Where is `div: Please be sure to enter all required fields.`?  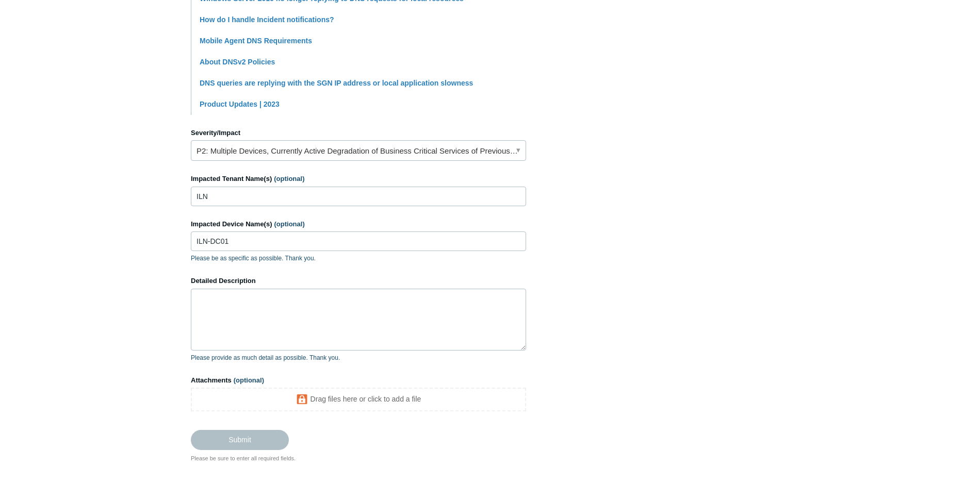
div: Please be sure to enter all required fields. is located at coordinates (358, 459).